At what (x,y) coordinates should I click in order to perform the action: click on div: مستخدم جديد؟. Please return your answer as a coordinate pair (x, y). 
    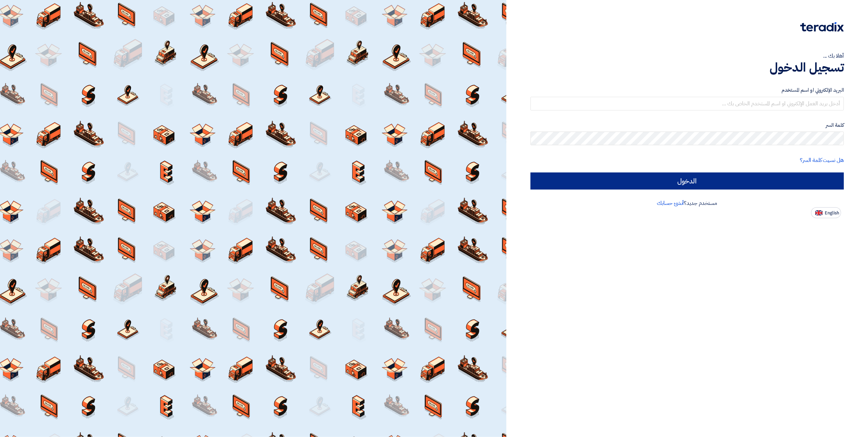
    Looking at the image, I should click on (687, 203).